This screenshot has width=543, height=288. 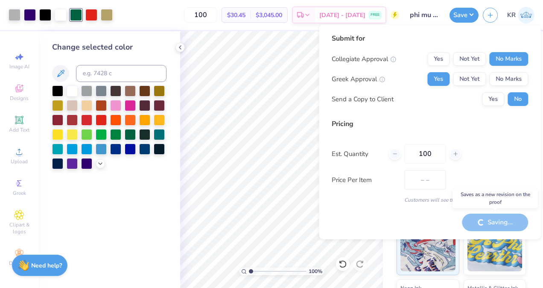 I want to click on input: e.g. 7428 c, so click(x=121, y=73).